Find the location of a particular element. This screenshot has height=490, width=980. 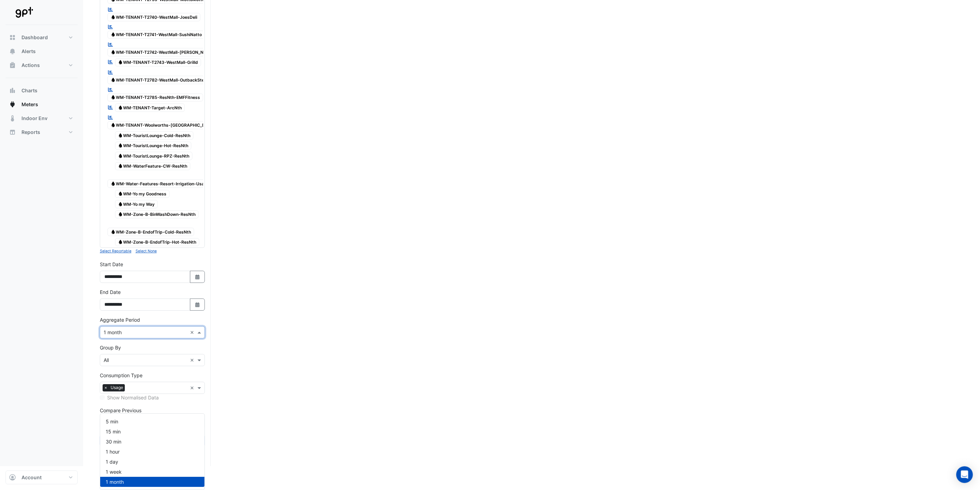

span: 1 hour is located at coordinates (112, 452).